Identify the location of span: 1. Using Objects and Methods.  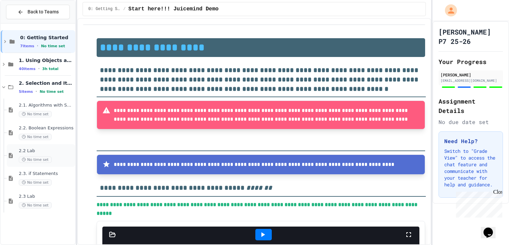
(46, 60).